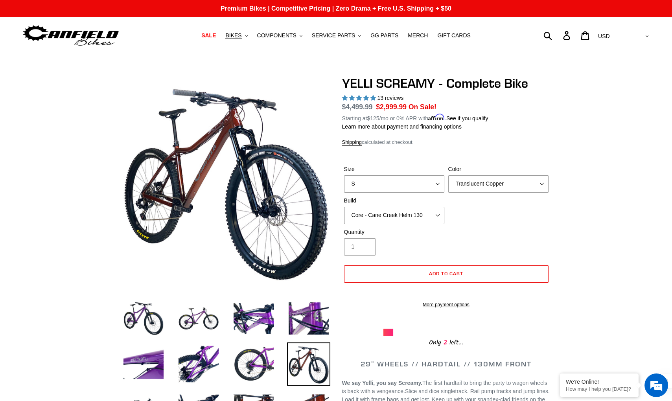 The height and width of the screenshot is (401, 672). What do you see at coordinates (446, 305) in the screenshot?
I see `a: More payment options` at bounding box center [446, 305].